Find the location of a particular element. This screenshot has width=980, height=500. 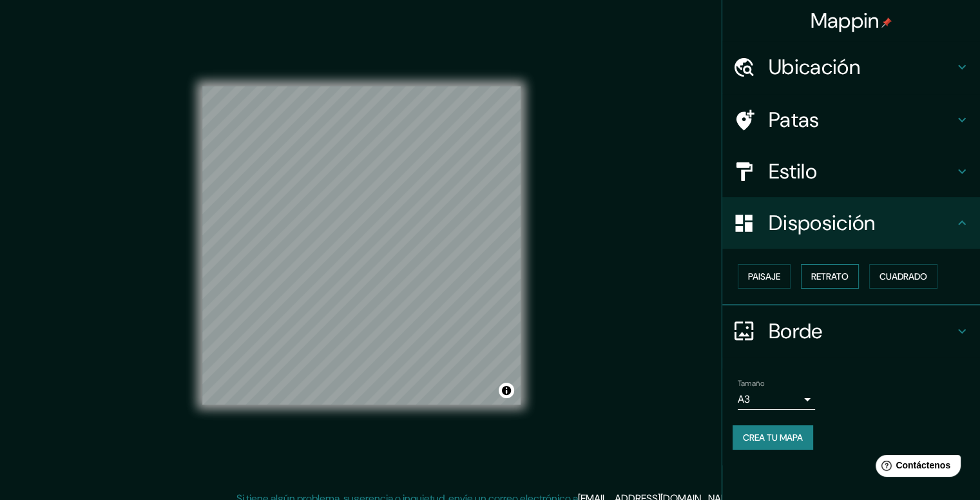

font: Estilo is located at coordinates (792, 171).